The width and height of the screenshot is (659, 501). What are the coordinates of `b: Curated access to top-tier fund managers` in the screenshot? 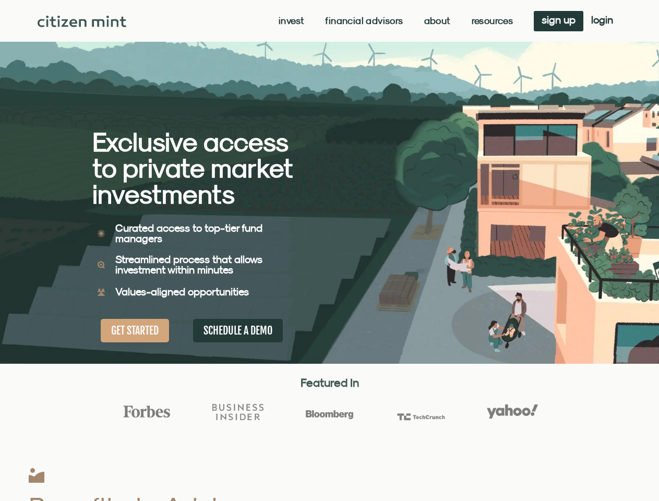 It's located at (189, 233).